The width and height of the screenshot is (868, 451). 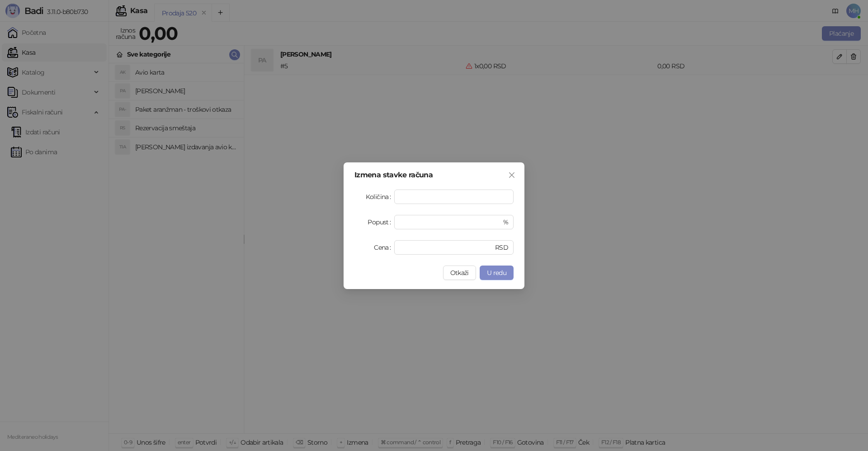 What do you see at coordinates (459, 273) in the screenshot?
I see `span: Otkaži` at bounding box center [459, 273].